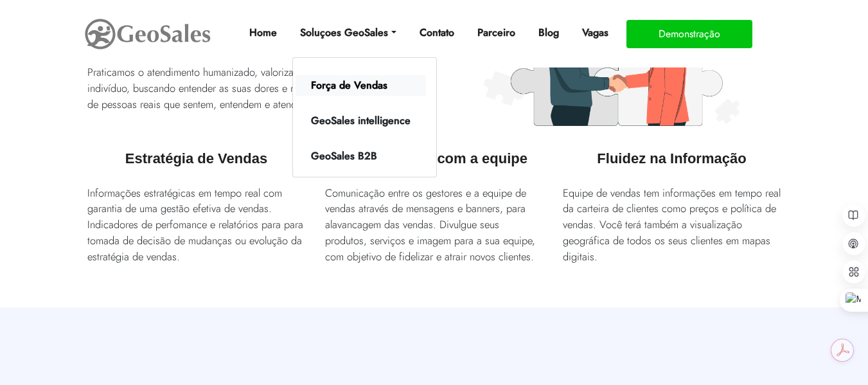 The width and height of the screenshot is (868, 385). Describe the element at coordinates (434, 225) in the screenshot. I see `p: Comunicação entre os gestores e a equipe de vendas através de mensagens e banners, para alavancag...` at that location.